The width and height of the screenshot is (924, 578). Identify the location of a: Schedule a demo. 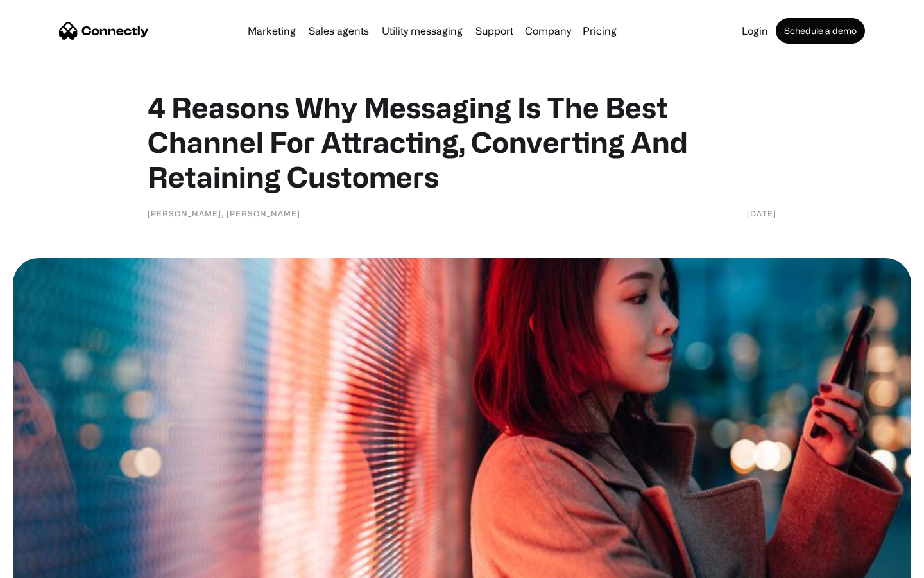
(820, 31).